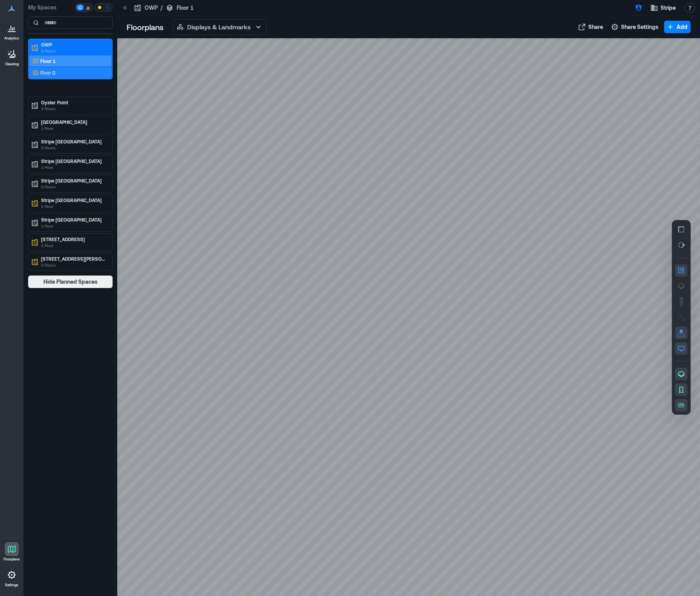 This screenshot has height=596, width=700. Describe the element at coordinates (596, 27) in the screenshot. I see `span: Share` at that location.